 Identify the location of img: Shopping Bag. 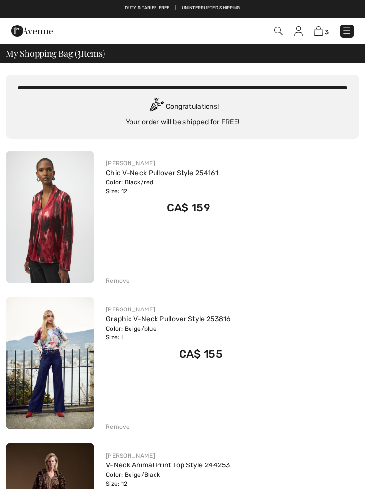
(319, 31).